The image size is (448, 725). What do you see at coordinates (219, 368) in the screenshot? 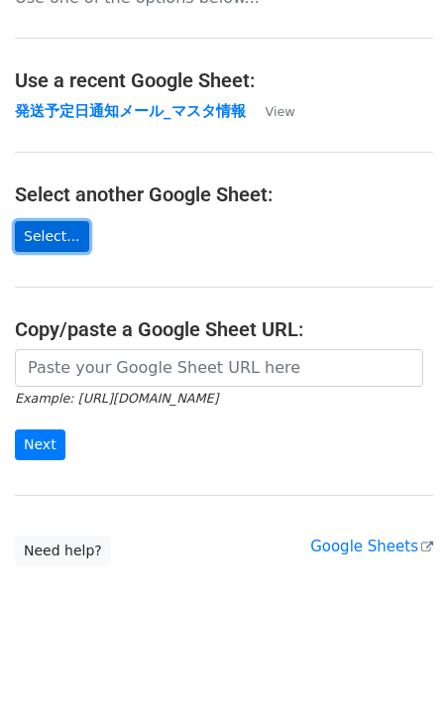
I see `input: Paste your Google Sheet URL here` at bounding box center [219, 368].